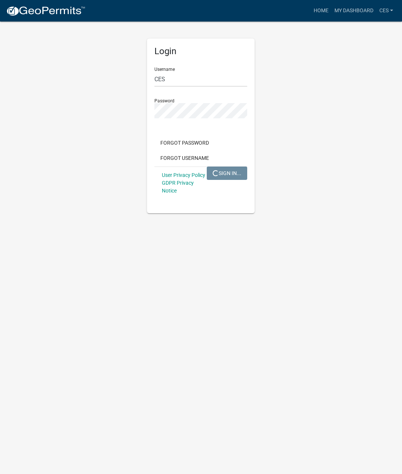  What do you see at coordinates (201, 51) in the screenshot?
I see `h5: Login` at bounding box center [201, 51].